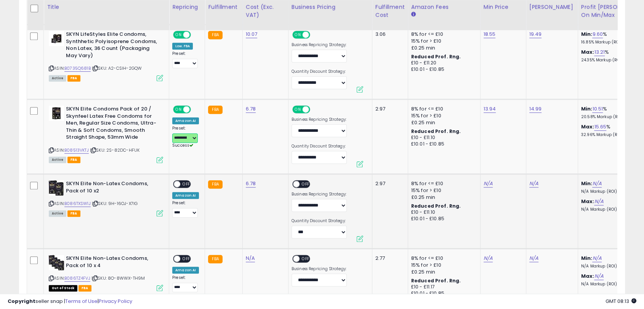 The height and width of the screenshot is (309, 644). I want to click on a: 14.99, so click(536, 109).